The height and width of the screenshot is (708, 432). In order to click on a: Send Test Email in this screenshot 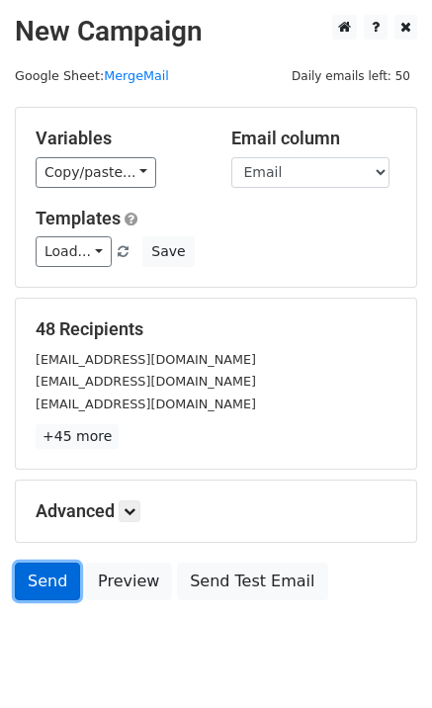, I will do `click(252, 581)`.